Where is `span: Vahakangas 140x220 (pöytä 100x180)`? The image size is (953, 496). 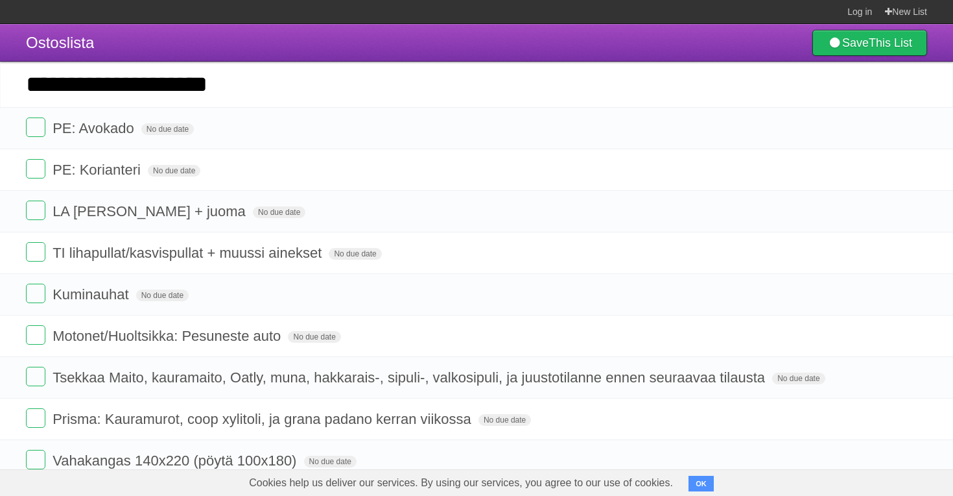 span: Vahakangas 140x220 (pöytä 100x180) is located at coordinates (176, 460).